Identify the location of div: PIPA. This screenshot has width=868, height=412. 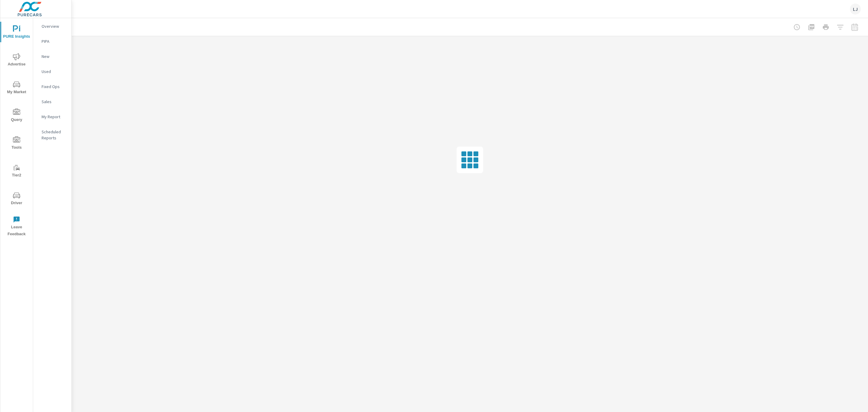
(52, 42).